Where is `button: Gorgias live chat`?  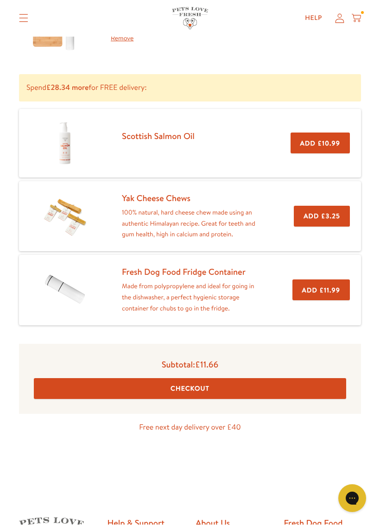
button: Gorgias live chat is located at coordinates (19, 17).